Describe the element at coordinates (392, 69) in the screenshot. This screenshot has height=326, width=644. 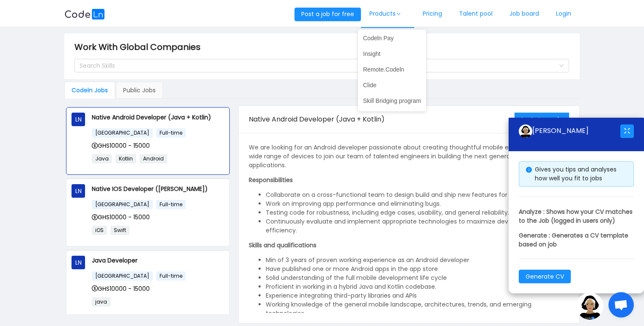
I see `a: Remote.Codeln` at that location.